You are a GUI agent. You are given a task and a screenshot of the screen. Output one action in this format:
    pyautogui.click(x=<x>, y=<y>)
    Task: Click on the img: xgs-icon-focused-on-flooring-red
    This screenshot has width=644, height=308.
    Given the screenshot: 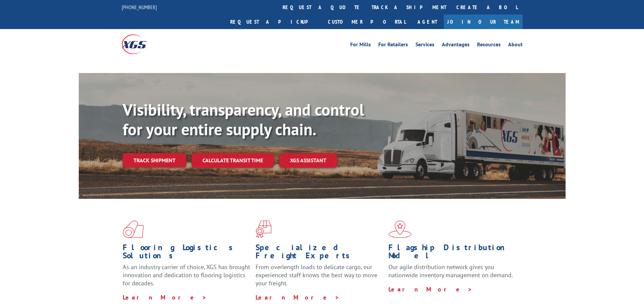 What is the action you would take?
    pyautogui.click(x=264, y=229)
    